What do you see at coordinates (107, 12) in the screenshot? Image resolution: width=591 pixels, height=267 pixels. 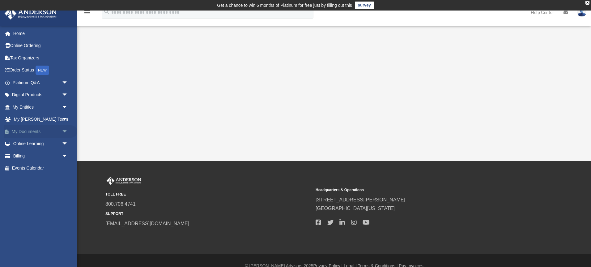 I see `i: search` at bounding box center [107, 12].